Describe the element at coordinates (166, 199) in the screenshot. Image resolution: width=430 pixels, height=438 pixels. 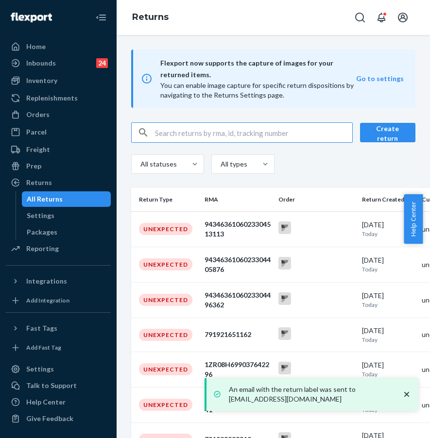
I see `th: Return Type` at that location.